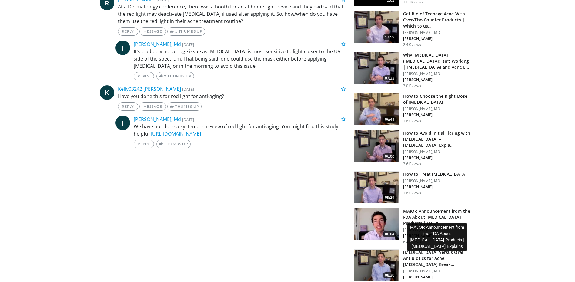 The image size is (575, 282). I want to click on p: We have not done a systematic review of red light for anti-aging. You might find this study helpful:, so click(240, 130).